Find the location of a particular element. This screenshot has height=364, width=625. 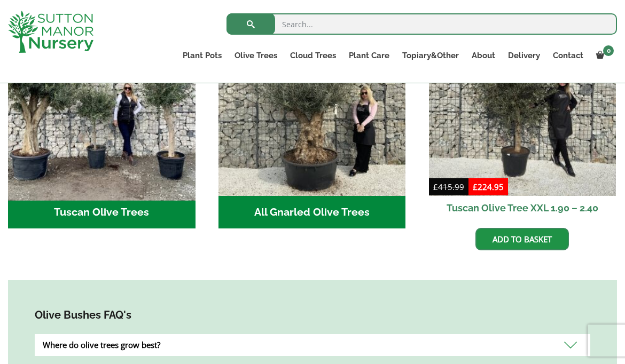

div: Where do olive trees grow best? is located at coordinates (312, 345).